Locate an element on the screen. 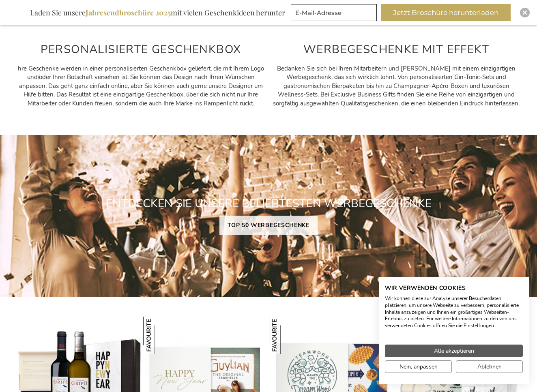  p: hre Geschenke werden in einer personalisierten Geschenkbox geliefert, die mit Ihrem Logo und/oder... is located at coordinates (141, 86).